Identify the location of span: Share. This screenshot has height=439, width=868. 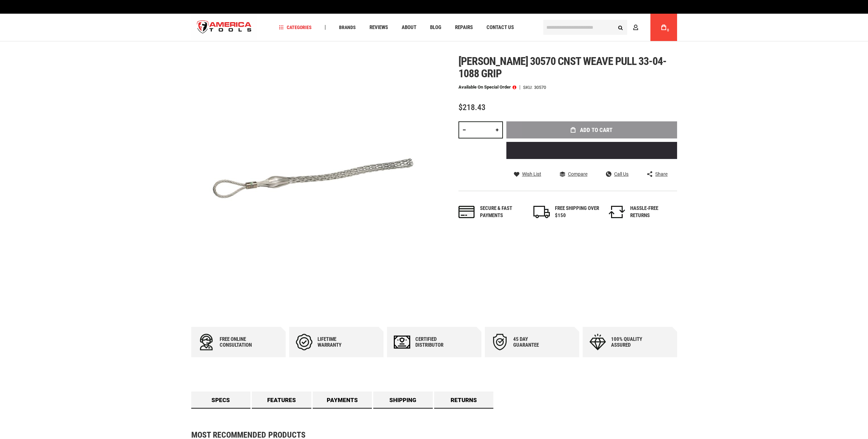
(661, 174).